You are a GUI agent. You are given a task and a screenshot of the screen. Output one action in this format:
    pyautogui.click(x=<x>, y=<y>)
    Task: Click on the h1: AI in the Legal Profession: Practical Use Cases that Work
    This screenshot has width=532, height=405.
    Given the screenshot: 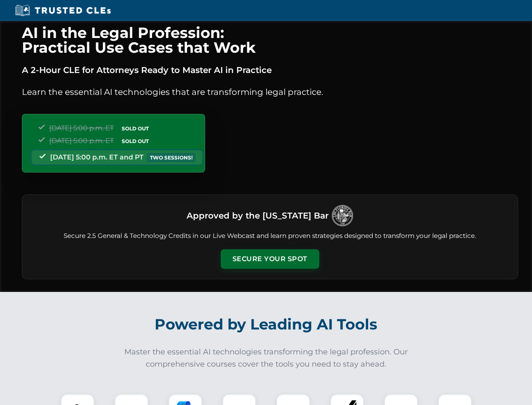 What is the action you would take?
    pyautogui.click(x=270, y=40)
    